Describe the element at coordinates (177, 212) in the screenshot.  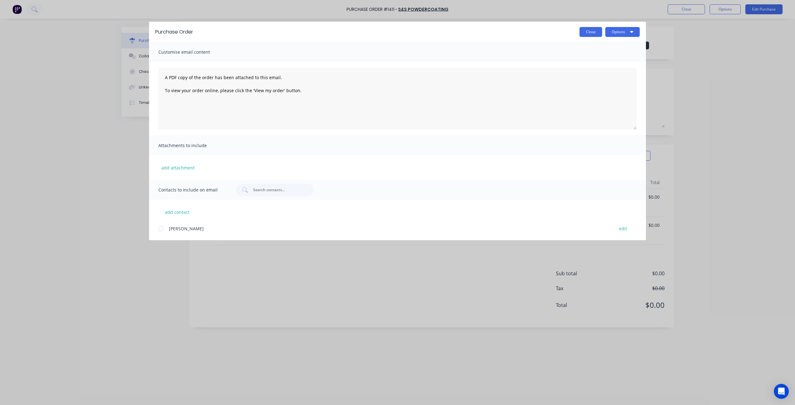
I see `button: add contact` at that location.